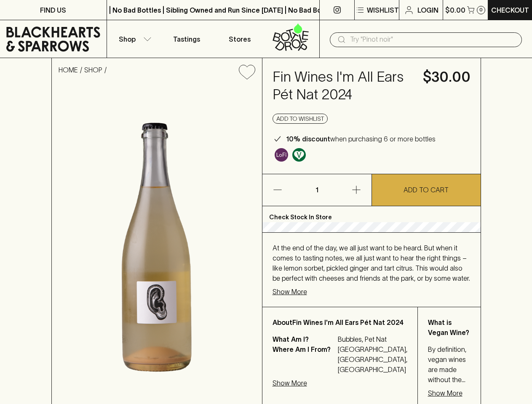  Describe the element at coordinates (340, 323) in the screenshot. I see `p: About Fin Wines I'm All Ears Pét Nat 2024` at that location.